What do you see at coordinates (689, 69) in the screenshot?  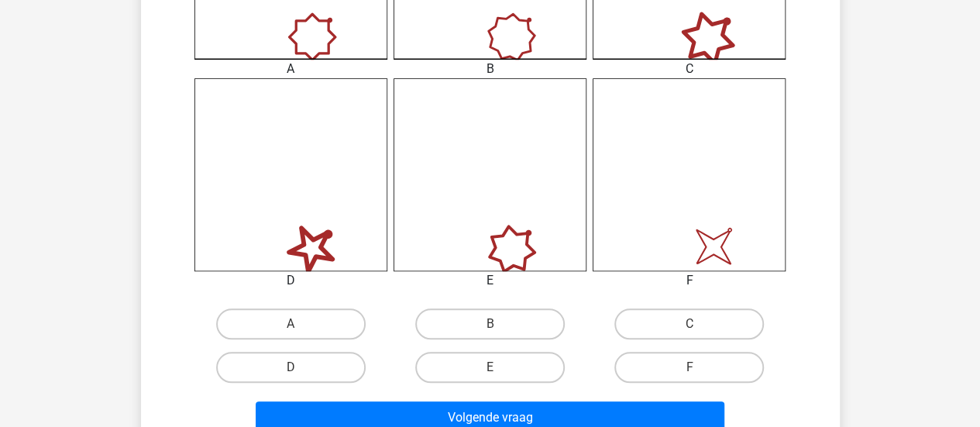 I see `div: C` at bounding box center [689, 69].